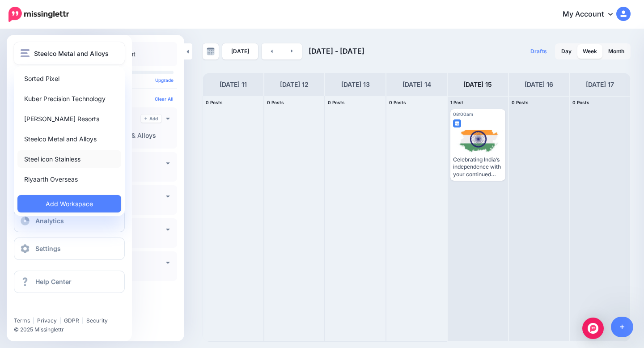  What do you see at coordinates (57, 55) in the screenshot?
I see `div: Domain Overview` at bounding box center [57, 55].